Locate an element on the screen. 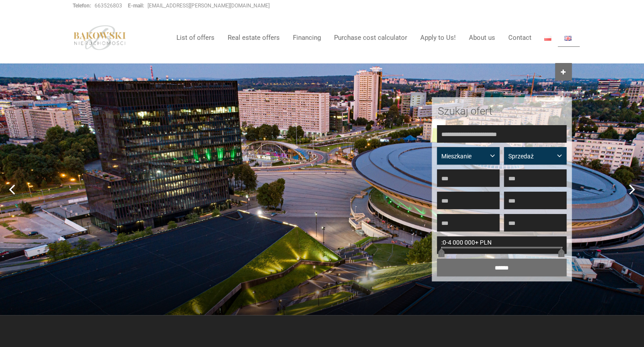 This screenshot has width=644, height=347. img: Polski is located at coordinates (548, 38).